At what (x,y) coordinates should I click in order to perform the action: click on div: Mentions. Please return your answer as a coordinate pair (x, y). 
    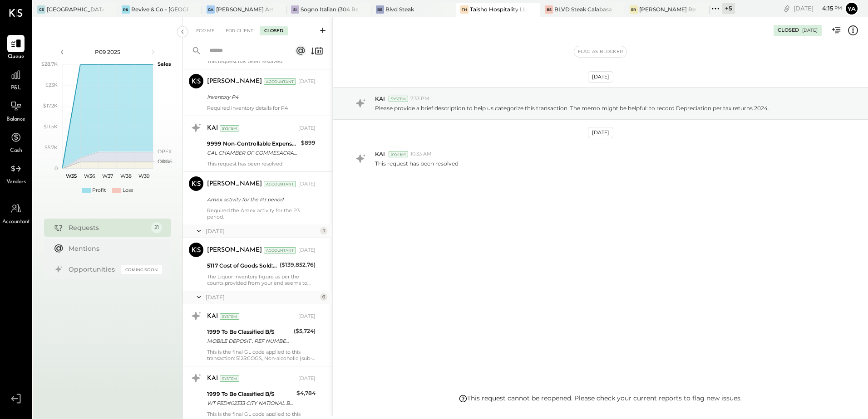
    Looking at the image, I should click on (113, 249).